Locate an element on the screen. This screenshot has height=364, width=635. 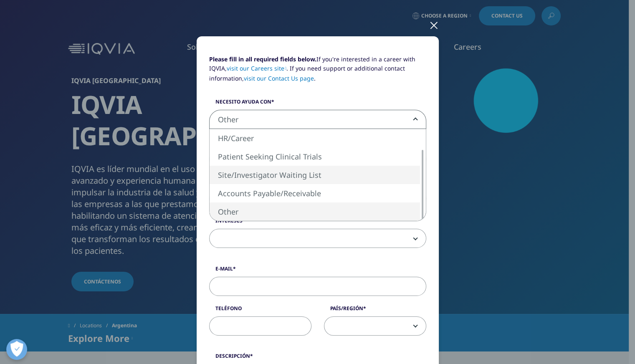
label: E-Mail is located at coordinates (318, 271).